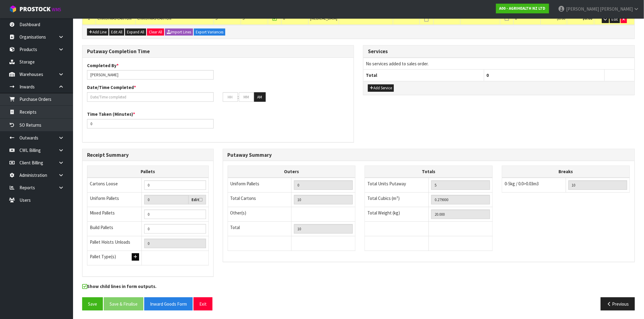  I want to click on td: Total Cartons, so click(260, 200).